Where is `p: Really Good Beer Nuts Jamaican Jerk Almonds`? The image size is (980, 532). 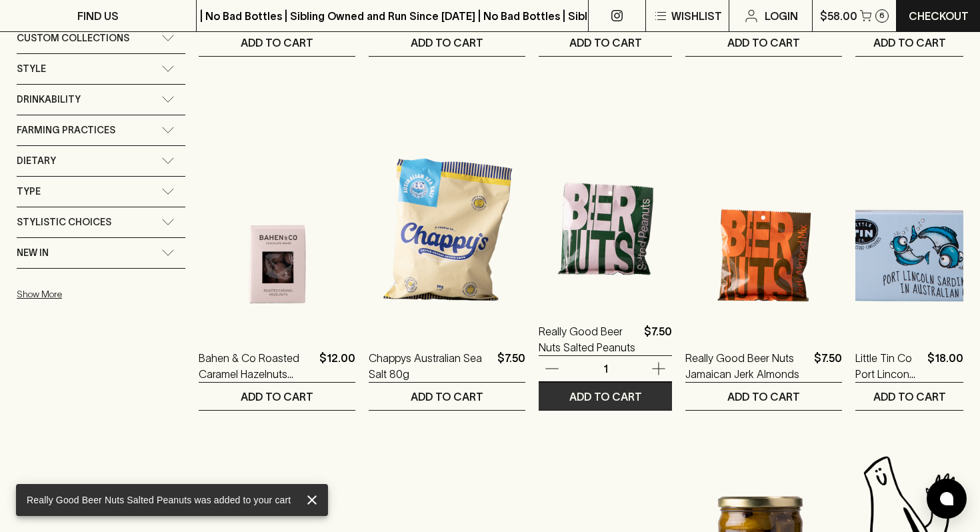 p: Really Good Beer Nuts Jamaican Jerk Almonds is located at coordinates (746, 367).